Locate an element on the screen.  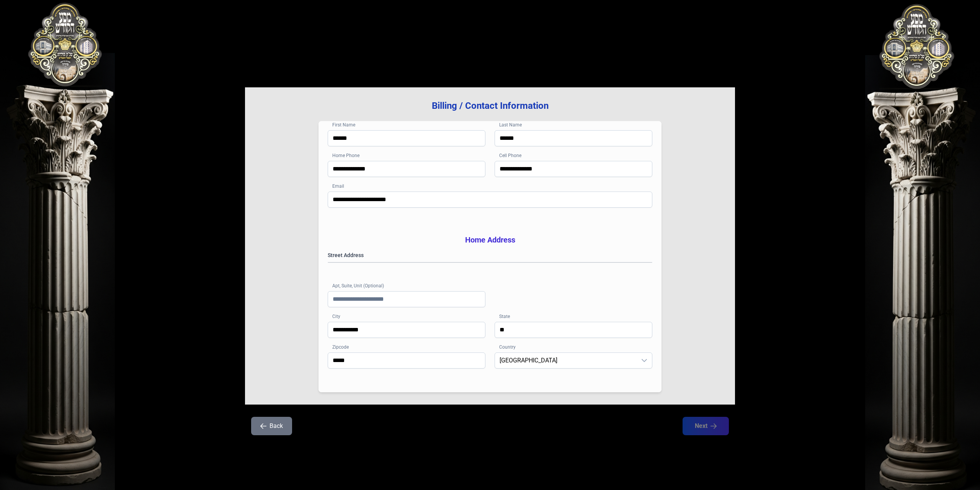
h3: Billing / Contact Information is located at coordinates (490, 106).